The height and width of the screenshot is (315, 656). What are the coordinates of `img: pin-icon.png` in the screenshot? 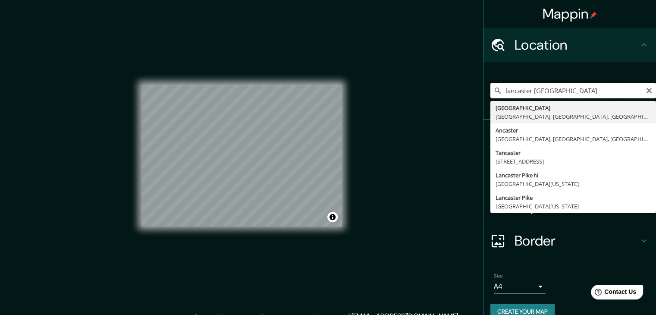 It's located at (594, 15).